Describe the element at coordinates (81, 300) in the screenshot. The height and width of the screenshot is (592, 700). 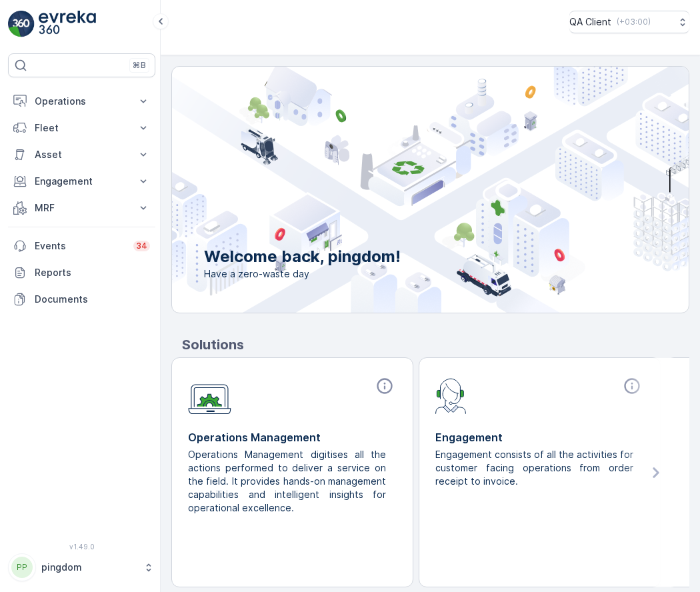
I see `a: Documents` at that location.